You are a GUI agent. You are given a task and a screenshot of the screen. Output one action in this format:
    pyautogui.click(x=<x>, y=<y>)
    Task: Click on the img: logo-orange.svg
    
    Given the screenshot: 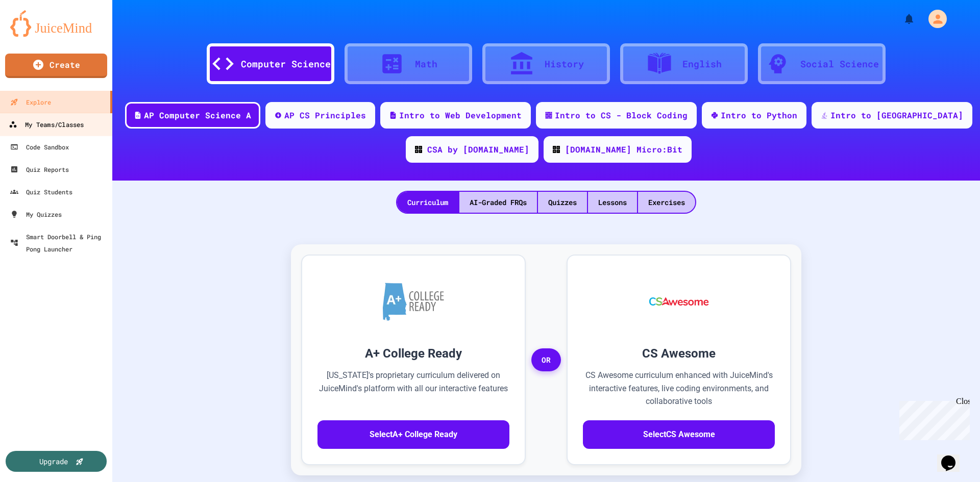 What is the action you would take?
    pyautogui.click(x=56, y=24)
    